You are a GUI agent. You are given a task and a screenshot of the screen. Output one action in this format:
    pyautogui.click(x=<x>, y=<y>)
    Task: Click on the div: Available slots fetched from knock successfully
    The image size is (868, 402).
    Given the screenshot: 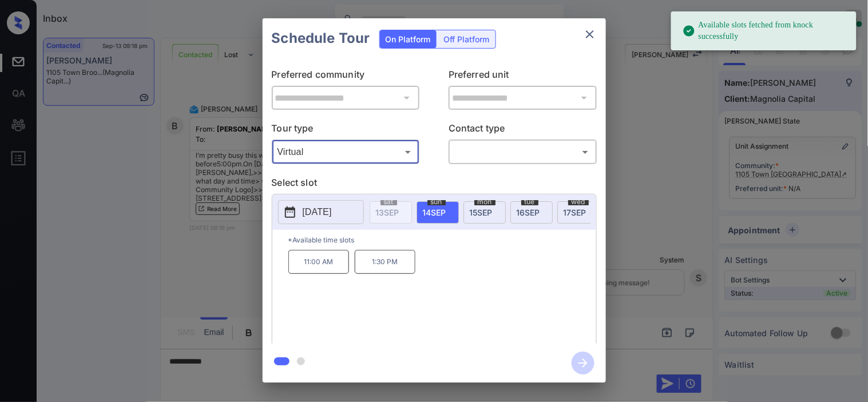 What is the action you would take?
    pyautogui.click(x=765, y=31)
    